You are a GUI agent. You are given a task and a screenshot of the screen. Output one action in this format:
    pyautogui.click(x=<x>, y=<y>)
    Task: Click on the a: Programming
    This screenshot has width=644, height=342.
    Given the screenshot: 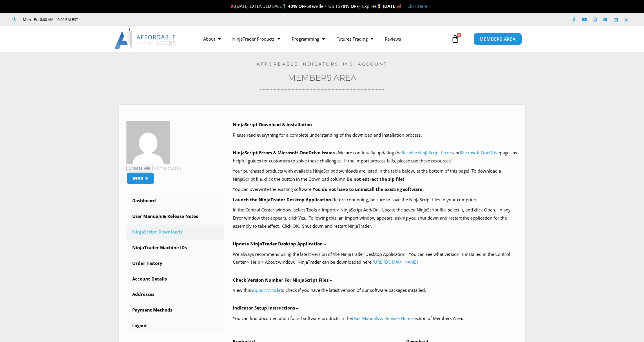 What is the action you would take?
    pyautogui.click(x=308, y=39)
    